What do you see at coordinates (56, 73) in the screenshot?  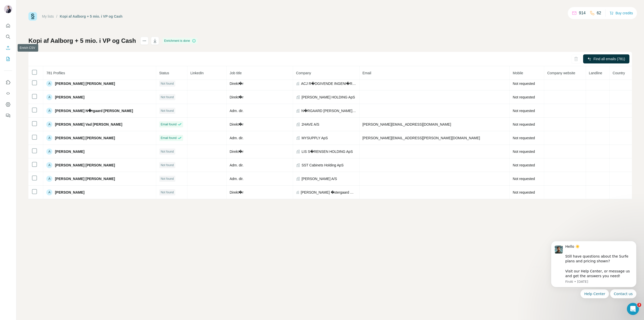 I see `span: 781 Profiles` at bounding box center [56, 73].